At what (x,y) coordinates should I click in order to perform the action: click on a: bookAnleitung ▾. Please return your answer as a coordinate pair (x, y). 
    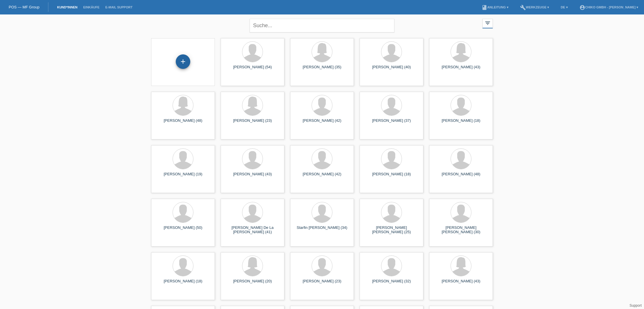
    Looking at the image, I should click on (495, 7).